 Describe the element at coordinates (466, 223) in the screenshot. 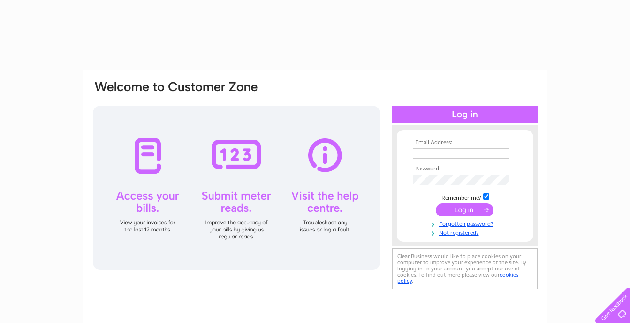

I see `a: Forgotten password?` at that location.